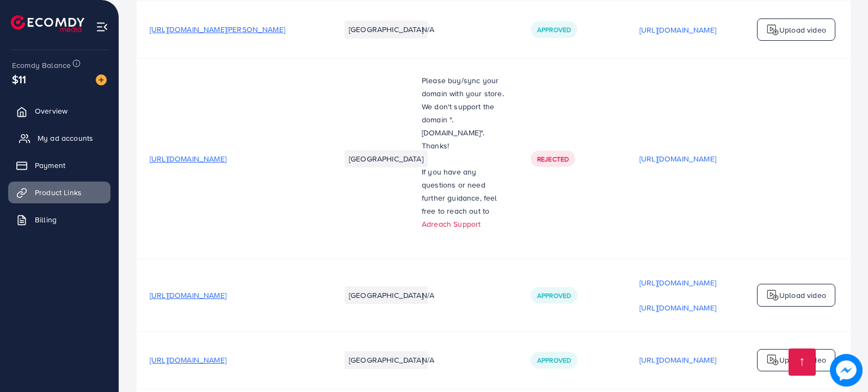 This screenshot has width=868, height=392. Describe the element at coordinates (41, 65) in the screenshot. I see `span: Ecomdy Balance` at that location.